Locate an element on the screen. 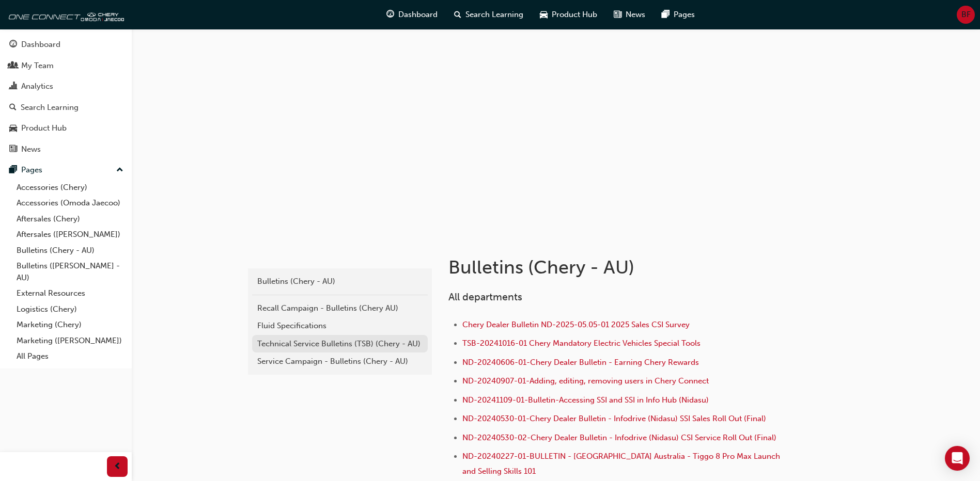 The height and width of the screenshot is (481, 980). a: Service Campaign - Bulletins (Chery - AU) is located at coordinates (340, 361).